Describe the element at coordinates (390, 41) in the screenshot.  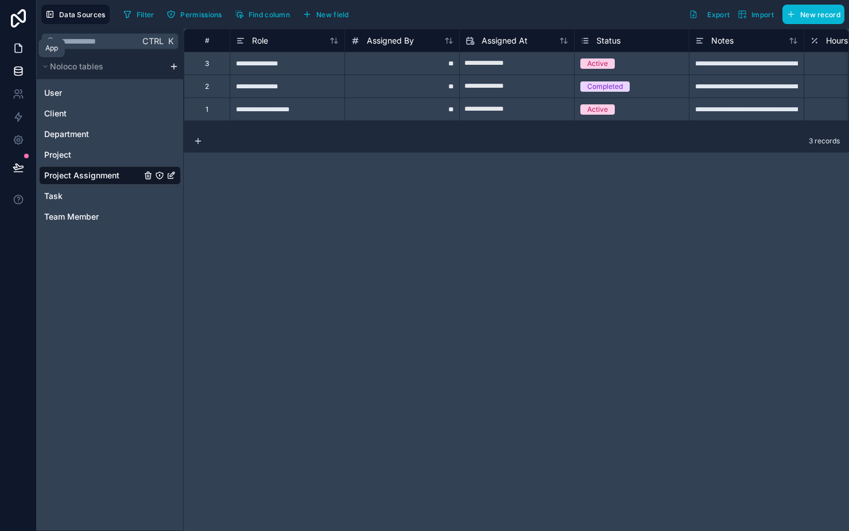
I see `span: Assigned By` at that location.